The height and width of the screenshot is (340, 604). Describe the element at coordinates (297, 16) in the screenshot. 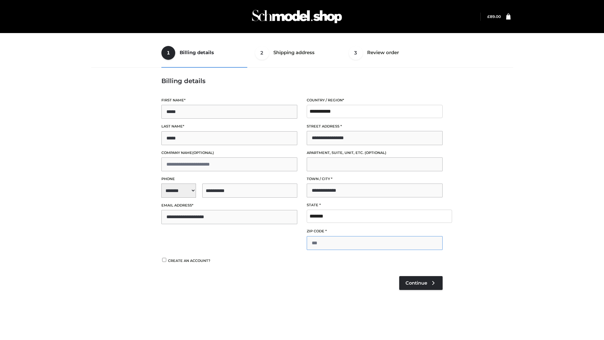

I see `a: Schmodel Admin 964` at that location.